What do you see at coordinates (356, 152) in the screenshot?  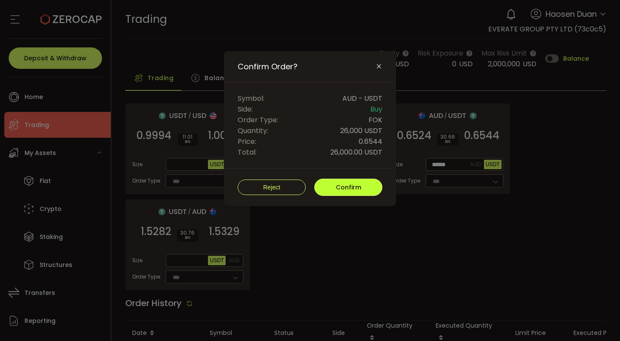 I see `span: 26,000.00 USDT` at bounding box center [356, 152].